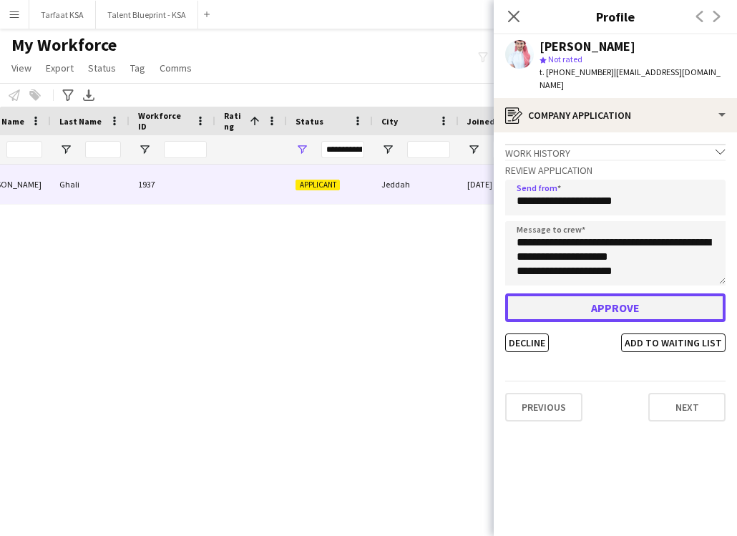  I want to click on input: Workforce ID Filter Input, so click(185, 149).